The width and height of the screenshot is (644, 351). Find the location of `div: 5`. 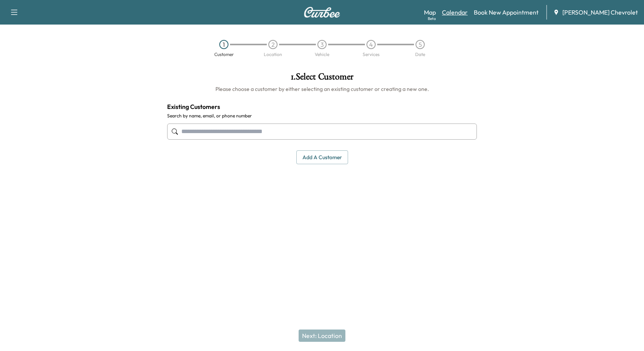

div: 5 is located at coordinates (420, 44).